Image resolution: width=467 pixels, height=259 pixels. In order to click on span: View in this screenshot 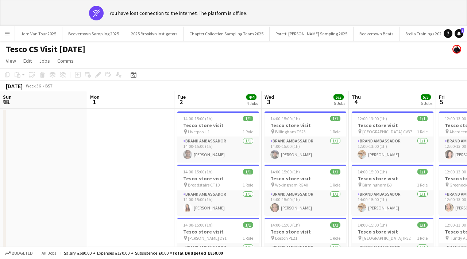, I will do `click(11, 61)`.